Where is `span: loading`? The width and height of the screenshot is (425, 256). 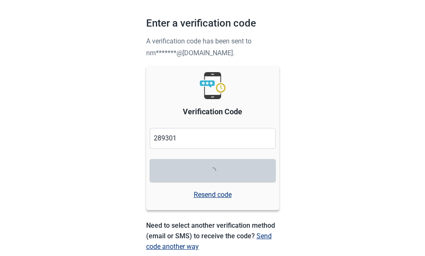 span: loading is located at coordinates (212, 170).